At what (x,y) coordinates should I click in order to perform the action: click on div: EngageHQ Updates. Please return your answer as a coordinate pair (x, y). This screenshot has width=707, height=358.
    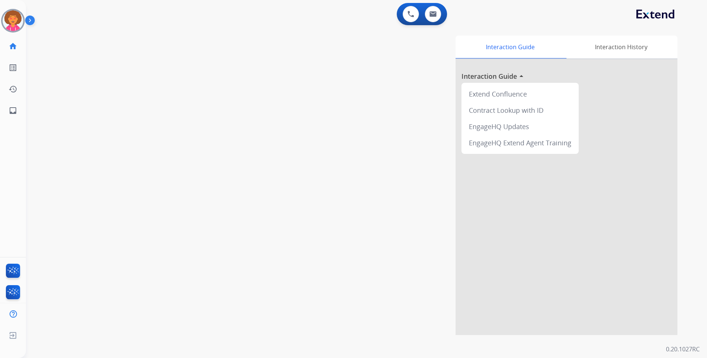
    Looking at the image, I should click on (520, 126).